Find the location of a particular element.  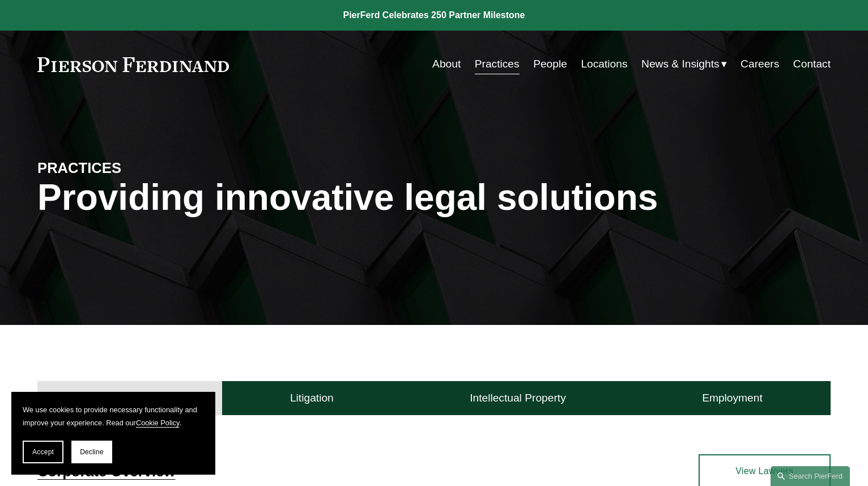

h4: Litigation is located at coordinates (312, 398).